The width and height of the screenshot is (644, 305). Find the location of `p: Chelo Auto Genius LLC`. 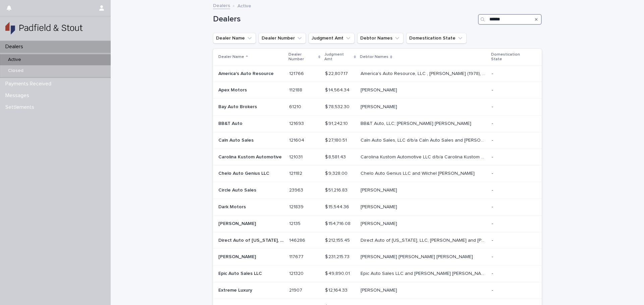

p: Chelo Auto Genius LLC is located at coordinates (244, 173).